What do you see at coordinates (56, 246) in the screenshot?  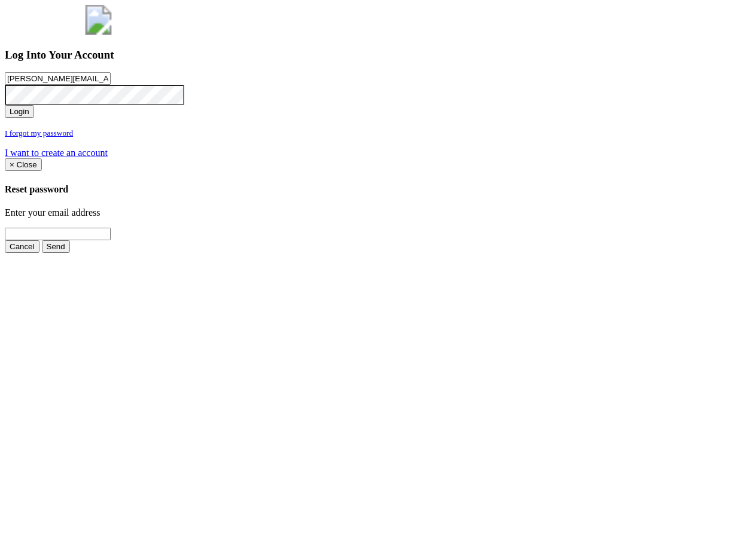 I see `button: Send` at bounding box center [56, 246].